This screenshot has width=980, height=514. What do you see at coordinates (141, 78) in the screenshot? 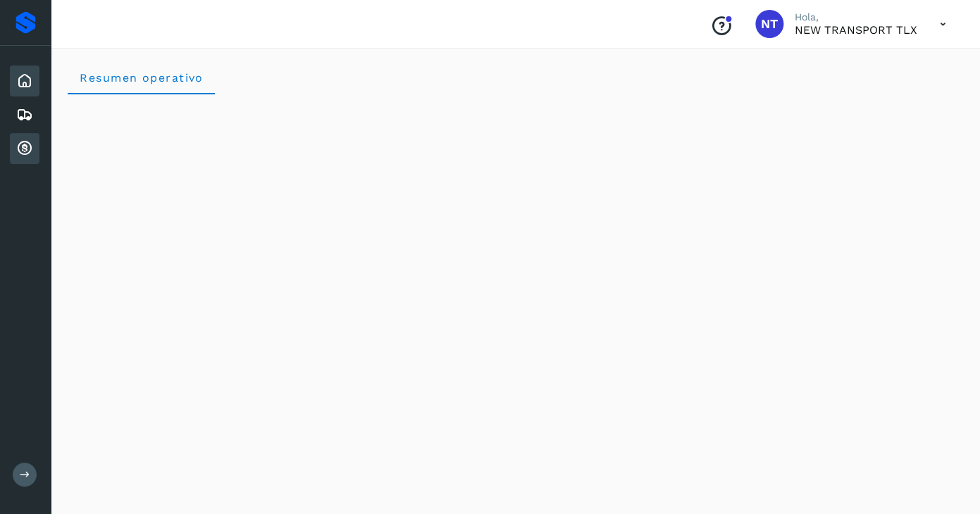
I see `span: Resumen operativo` at bounding box center [141, 78].